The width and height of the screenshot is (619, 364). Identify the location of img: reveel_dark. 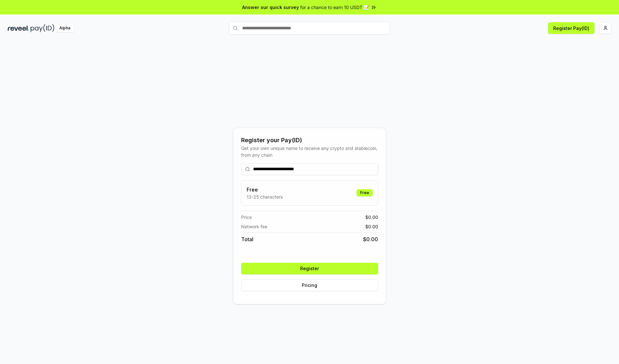
(18, 28).